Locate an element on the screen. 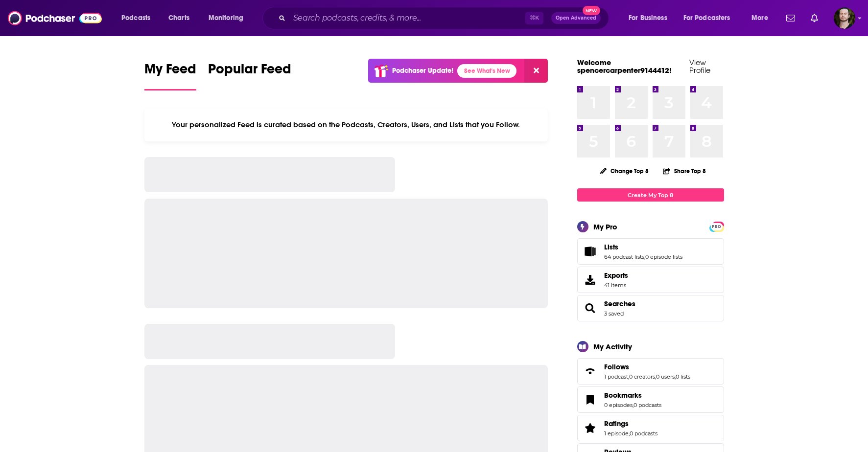 The height and width of the screenshot is (452, 868). a: View Profile is located at coordinates (700, 66).